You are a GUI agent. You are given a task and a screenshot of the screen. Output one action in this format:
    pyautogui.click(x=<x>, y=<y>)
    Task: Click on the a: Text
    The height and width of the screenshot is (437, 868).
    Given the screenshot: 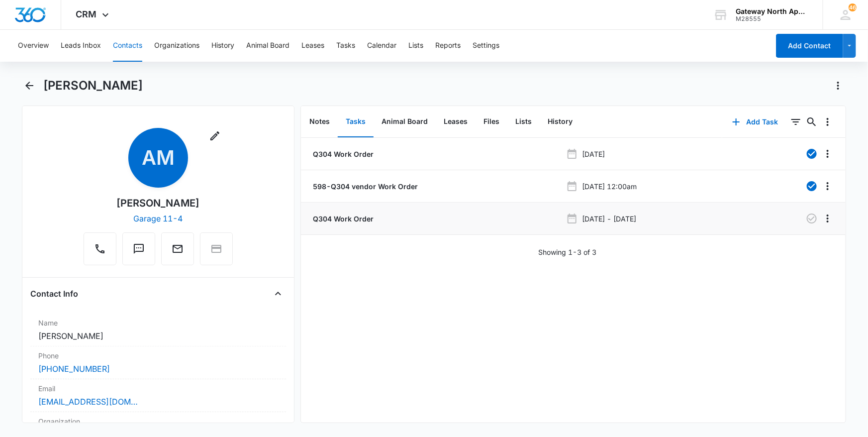 What is the action you would take?
    pyautogui.click(x=139, y=252)
    